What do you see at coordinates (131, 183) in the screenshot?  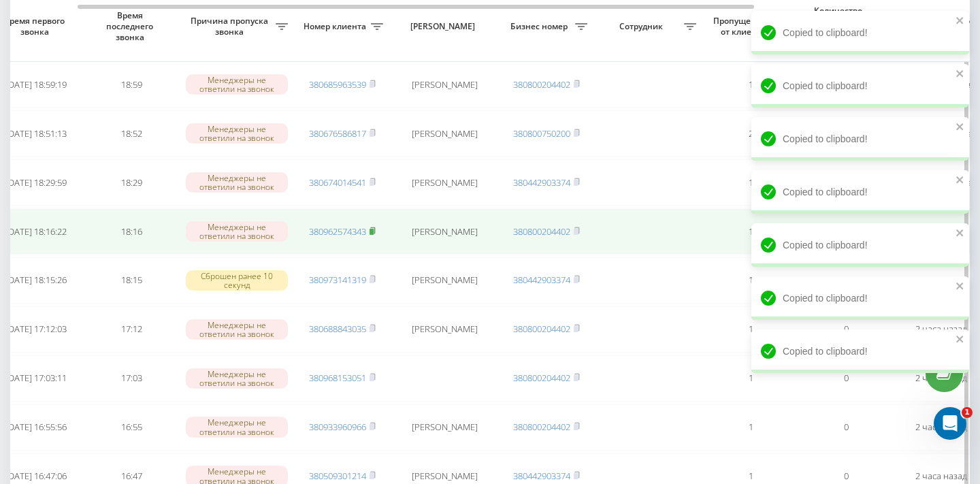 I see `td: 18:29` at bounding box center [131, 183].